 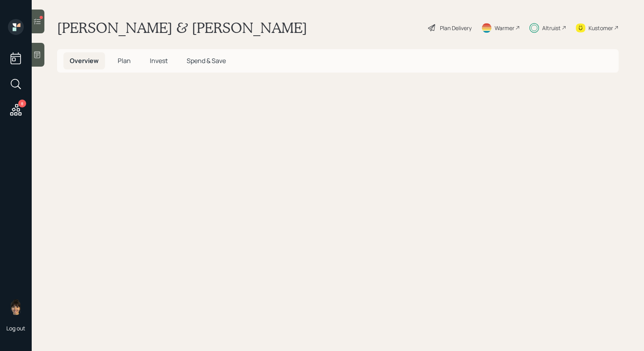 I want to click on span: Overview, so click(x=84, y=61).